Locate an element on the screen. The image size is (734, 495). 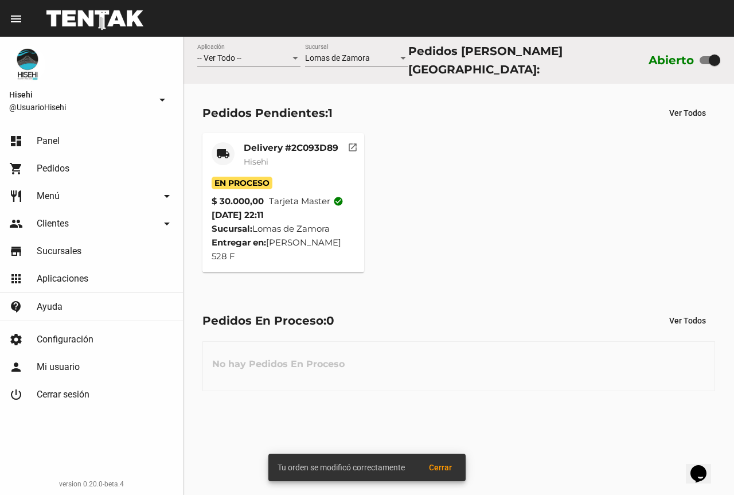
label: Abierto is located at coordinates (671, 60).